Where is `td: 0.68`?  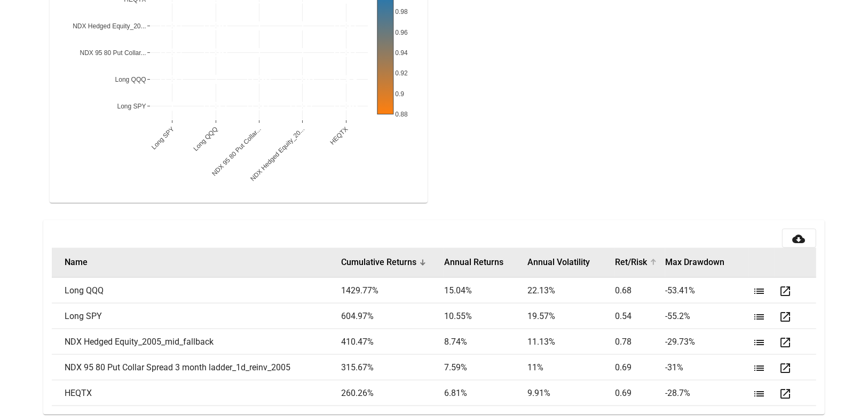 td: 0.68 is located at coordinates (640, 291).